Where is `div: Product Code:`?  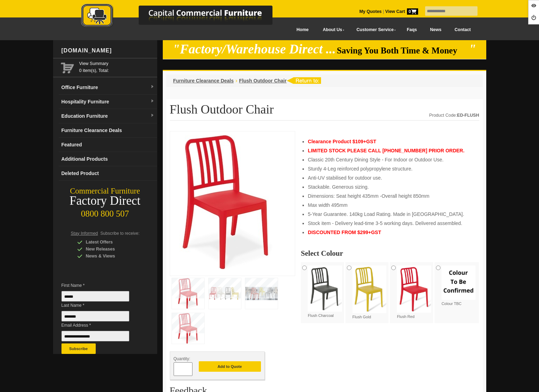 div: Product Code: is located at coordinates (454, 115).